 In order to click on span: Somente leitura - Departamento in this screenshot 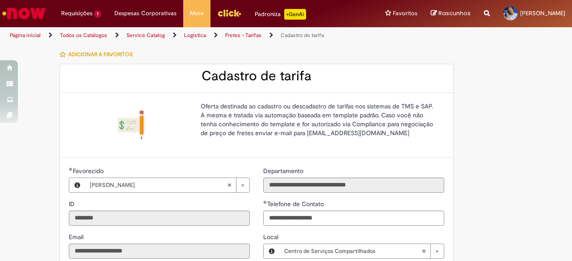, I will do `click(284, 171)`.